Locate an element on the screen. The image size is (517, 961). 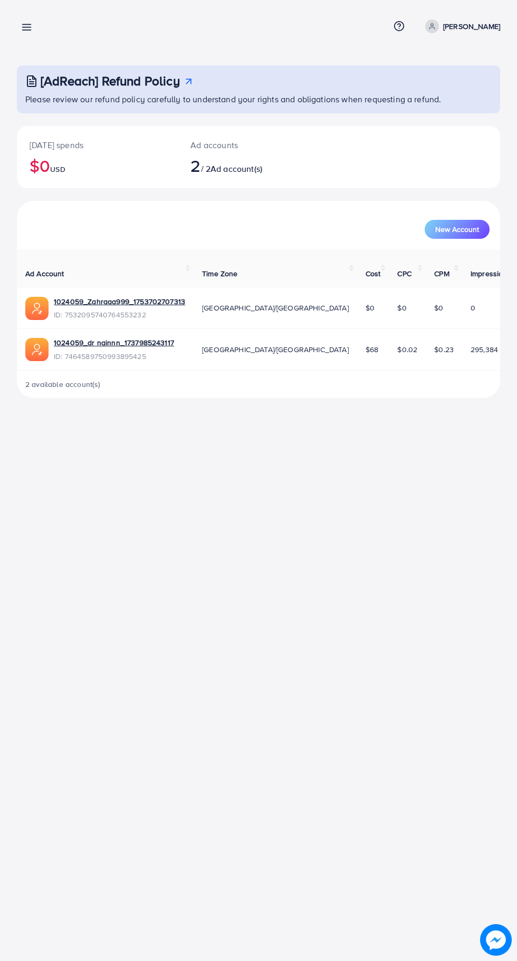
button: New Account is located at coordinates (457, 229).